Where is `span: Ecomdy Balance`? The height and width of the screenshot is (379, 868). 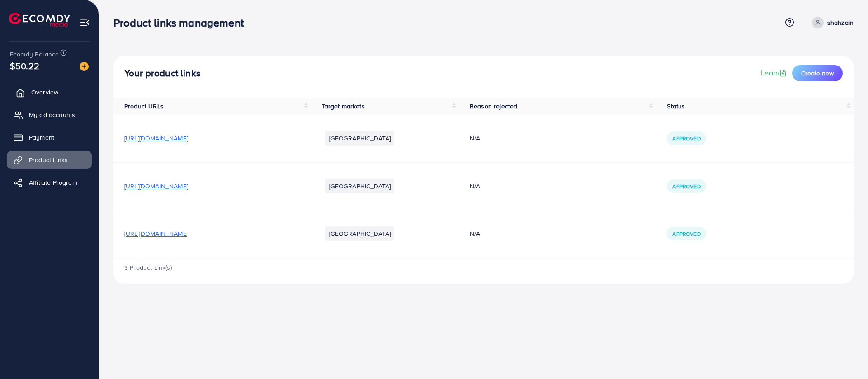 span: Ecomdy Balance is located at coordinates (34, 54).